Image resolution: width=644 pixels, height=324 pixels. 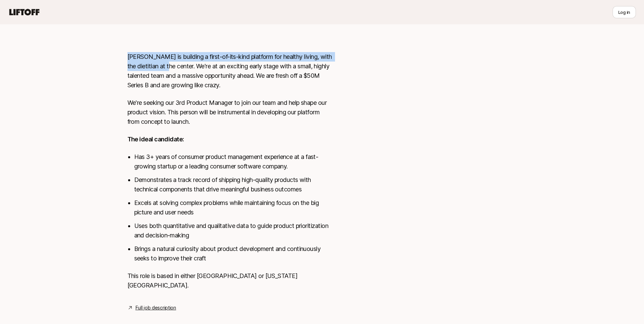 I want to click on p: We're seeking our 3rd Product Manager to join our team and help shape our product vision. This pe..., so click(x=230, y=112).